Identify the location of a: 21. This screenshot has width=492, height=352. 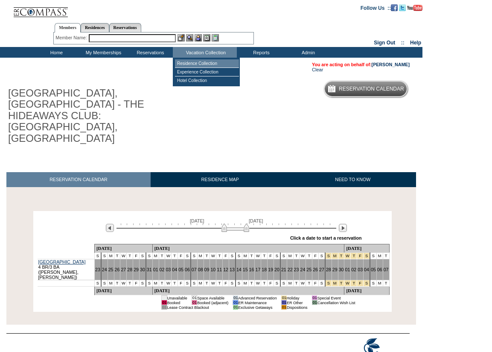
(284, 269).